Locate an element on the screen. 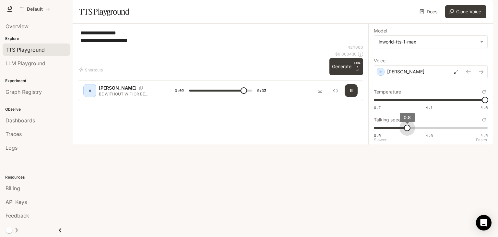 The width and height of the screenshot is (498, 237). p: Model is located at coordinates (380, 31).